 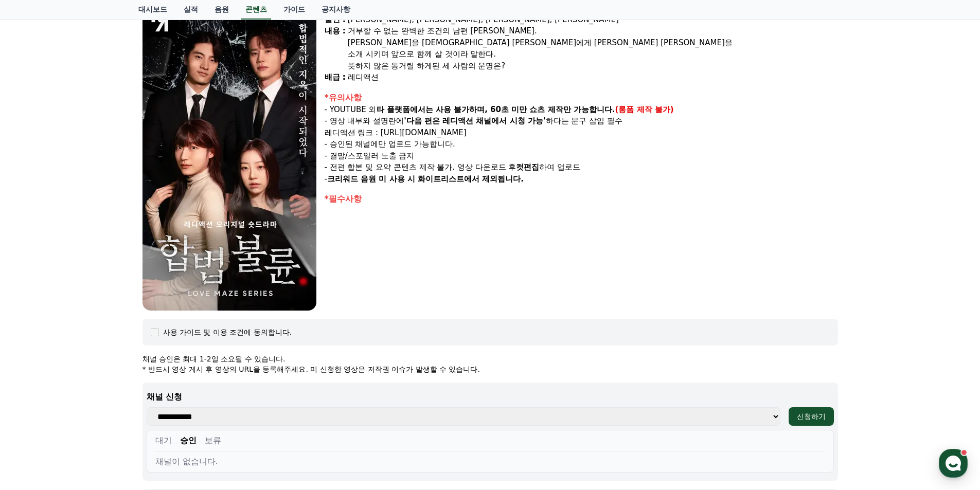 What do you see at coordinates (227, 332) in the screenshot?
I see `div: 사용 가이드 및 이용 조건에 동의합니다.` at bounding box center [227, 332].